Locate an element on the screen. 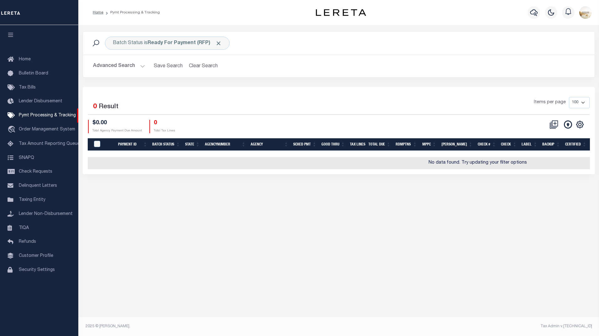 Image resolution: width=599 pixels, height=336 pixels. th: Batch Status: activate to sort column ascending is located at coordinates (166, 145).